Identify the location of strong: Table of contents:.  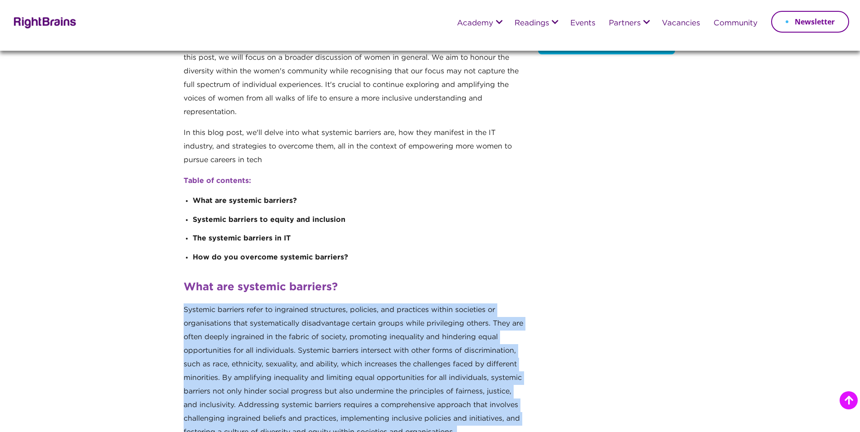
(217, 181).